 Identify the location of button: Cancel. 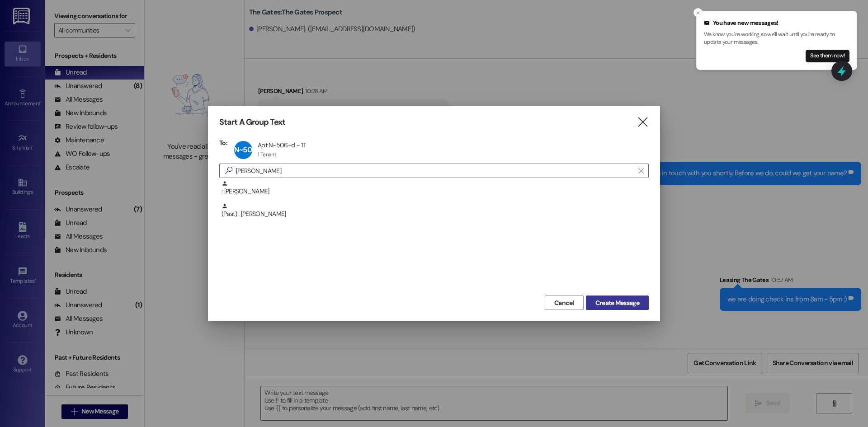
(564, 303).